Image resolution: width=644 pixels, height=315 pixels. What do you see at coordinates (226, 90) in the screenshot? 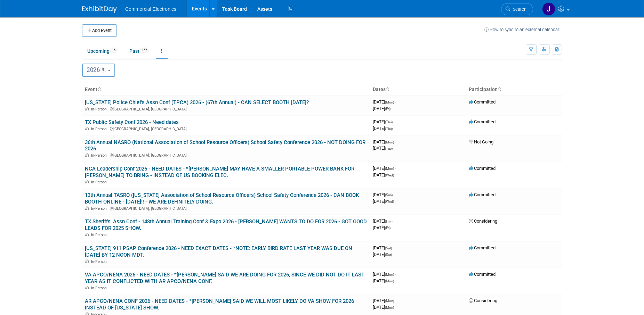
I see `th: Event` at bounding box center [226, 90].